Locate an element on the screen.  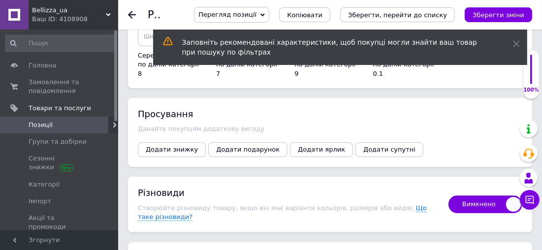
div: Повернутися назад is located at coordinates (132, 15).